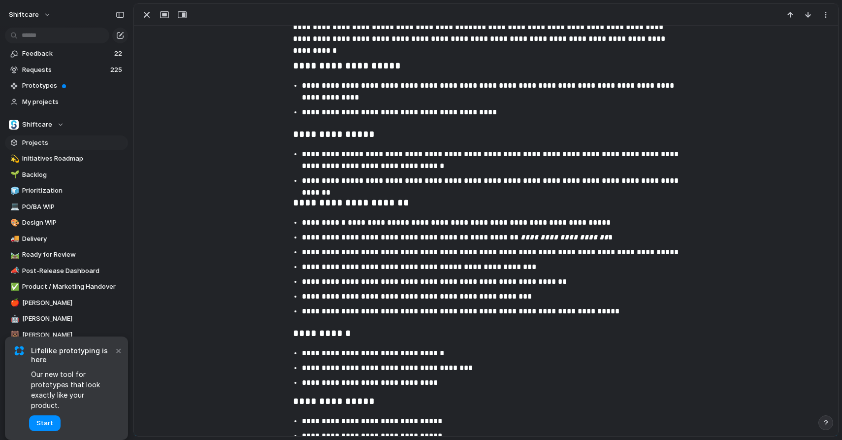 The height and width of the screenshot is (440, 842). What do you see at coordinates (73, 255) in the screenshot?
I see `span: Ready for Review` at bounding box center [73, 255].